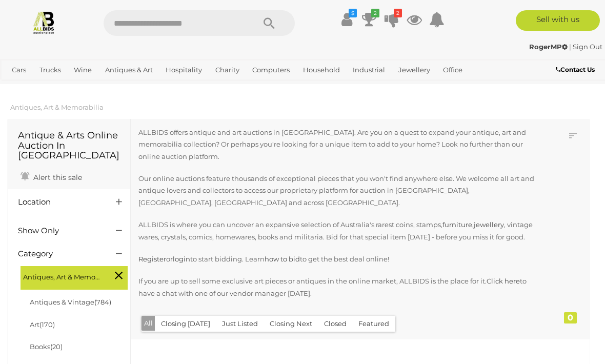  I want to click on a: Household, so click(321, 70).